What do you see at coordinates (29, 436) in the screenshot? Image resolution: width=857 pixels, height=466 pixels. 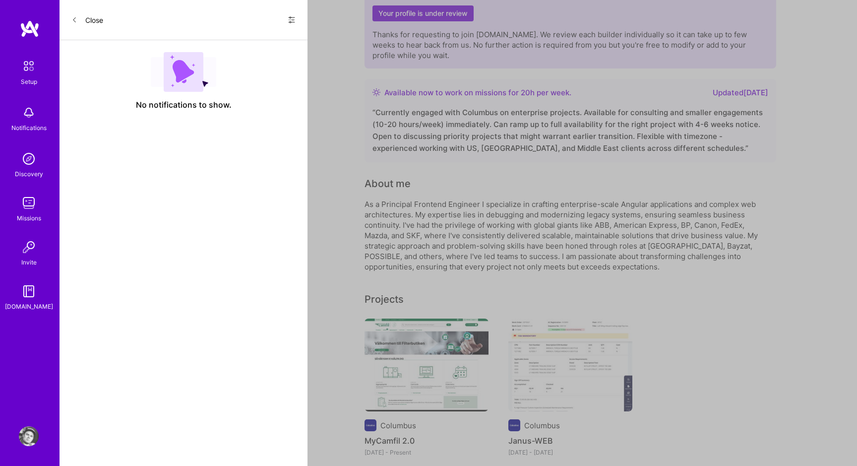 I see `a: User Avatar` at bounding box center [29, 436].